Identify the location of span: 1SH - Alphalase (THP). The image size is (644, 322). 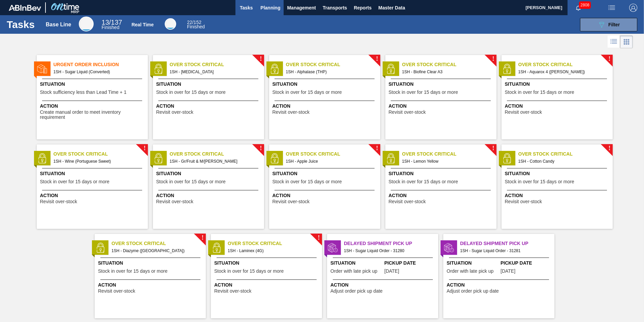
(331, 72).